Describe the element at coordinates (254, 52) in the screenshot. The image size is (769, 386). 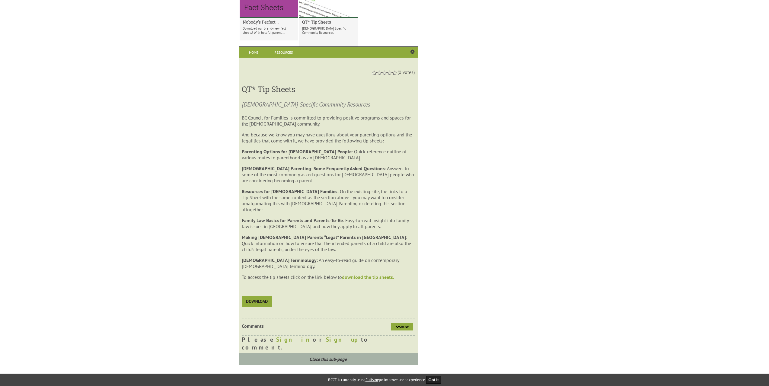
I see `a: Home` at that location.